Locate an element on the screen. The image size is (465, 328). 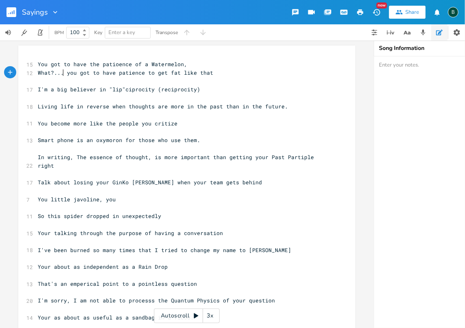
div: BruCe is located at coordinates (453, 12).